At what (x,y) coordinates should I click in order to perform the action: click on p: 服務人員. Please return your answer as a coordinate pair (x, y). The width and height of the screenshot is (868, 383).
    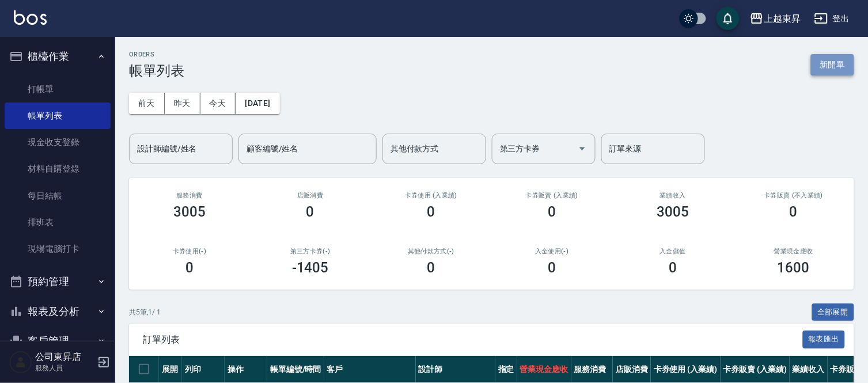
    Looking at the image, I should click on (64, 368).